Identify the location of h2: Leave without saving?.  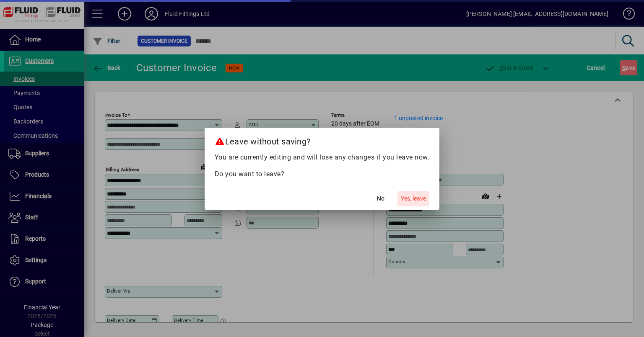
(322, 140).